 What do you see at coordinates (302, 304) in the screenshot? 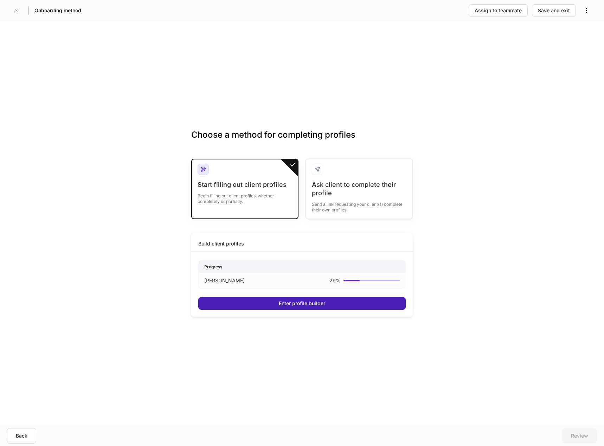
I see `button: Enter profile builder` at bounding box center [302, 304].